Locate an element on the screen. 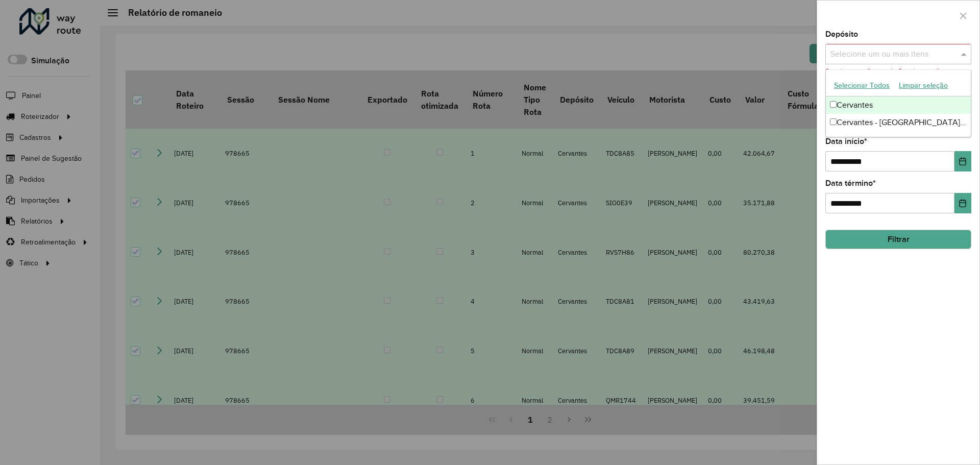  button: Selecionar Todos is located at coordinates (862, 85).